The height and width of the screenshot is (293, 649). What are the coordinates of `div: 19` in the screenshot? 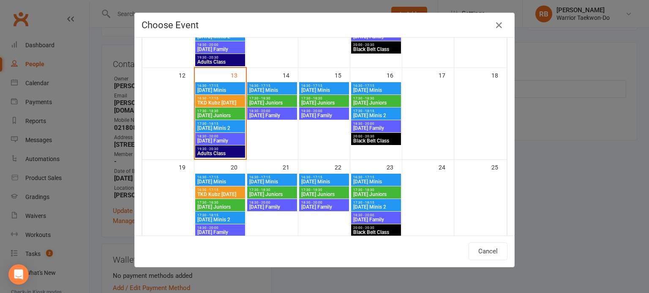 It's located at (186, 167).